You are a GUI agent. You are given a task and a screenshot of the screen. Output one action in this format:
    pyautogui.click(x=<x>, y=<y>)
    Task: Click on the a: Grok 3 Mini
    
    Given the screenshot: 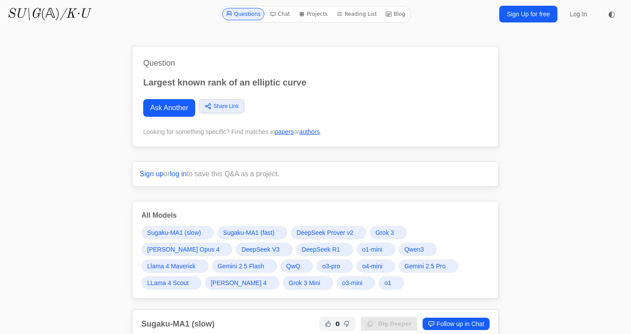 What is the action you would take?
    pyautogui.click(x=308, y=283)
    